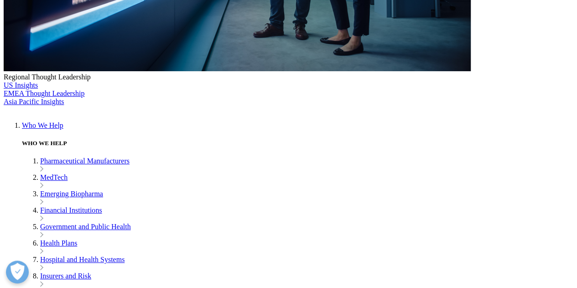 Image resolution: width=577 pixels, height=288 pixels. I want to click on a: Who We Help, so click(42, 125).